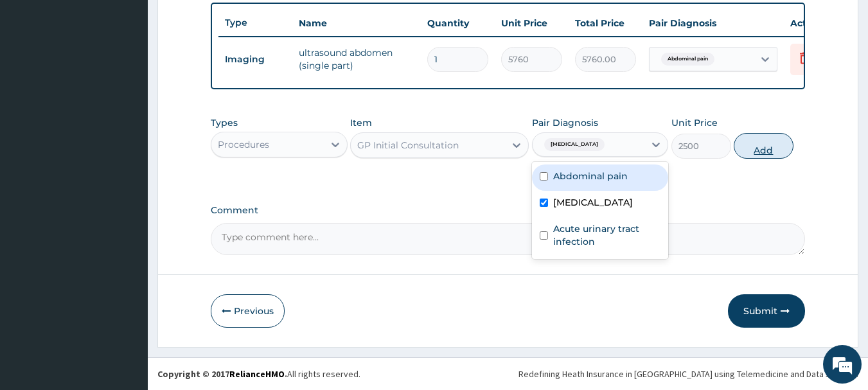 This screenshot has height=390, width=868. I want to click on th: Total Price, so click(606, 23).